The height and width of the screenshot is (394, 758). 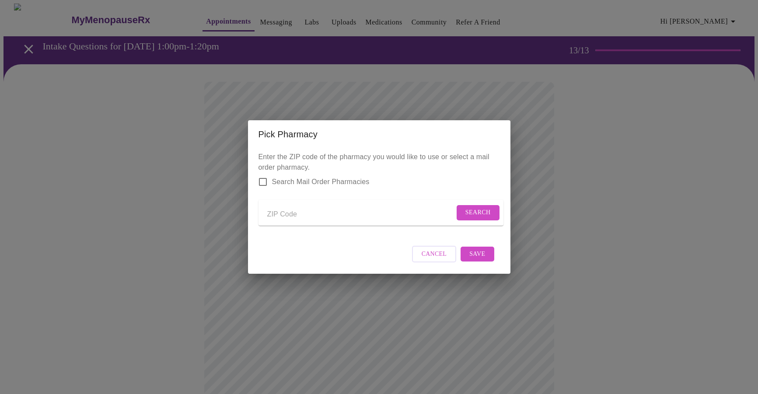 What do you see at coordinates (379, 192) in the screenshot?
I see `p: Enter the ZIP code of the pharmacy you would like to use or select a mail order pharmacy.` at bounding box center [379, 192].